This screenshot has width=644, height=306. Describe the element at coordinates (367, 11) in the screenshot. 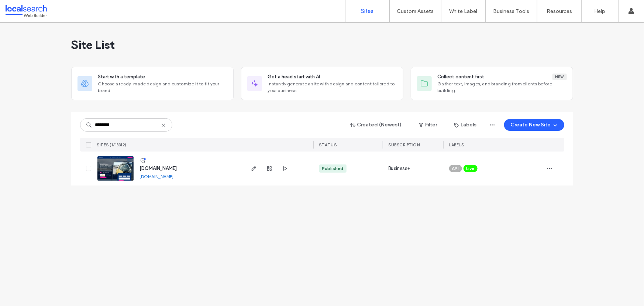

I see `label: Sites` at that location.